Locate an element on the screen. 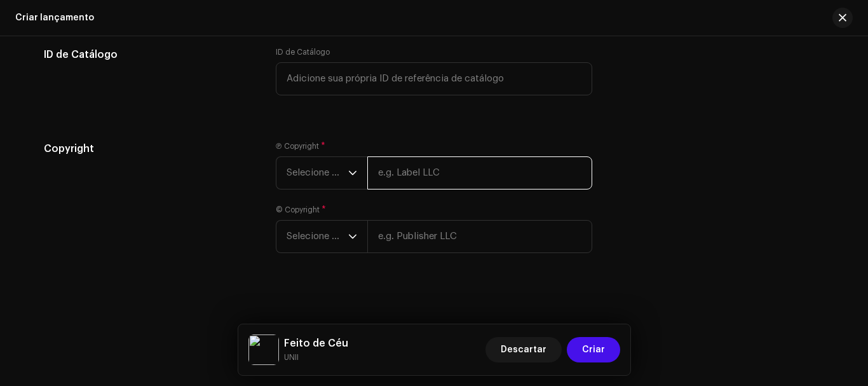 This screenshot has height=386, width=868. button: Criar is located at coordinates (593, 349).